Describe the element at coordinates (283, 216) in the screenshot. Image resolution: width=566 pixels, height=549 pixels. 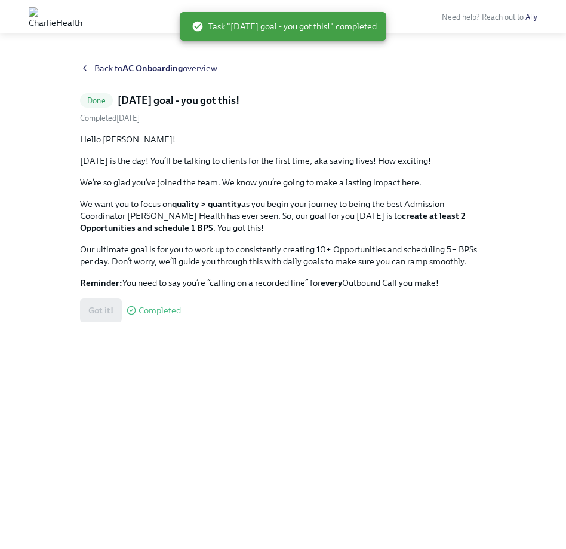
I see `p: We want you to focus on as you begin your journey to being the best Admission Coordinator [PERSON...` at that location.